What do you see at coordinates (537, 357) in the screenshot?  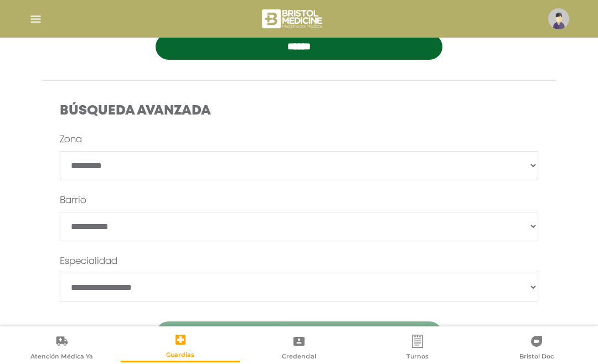 I see `span: Bristol Doc` at bounding box center [537, 357].